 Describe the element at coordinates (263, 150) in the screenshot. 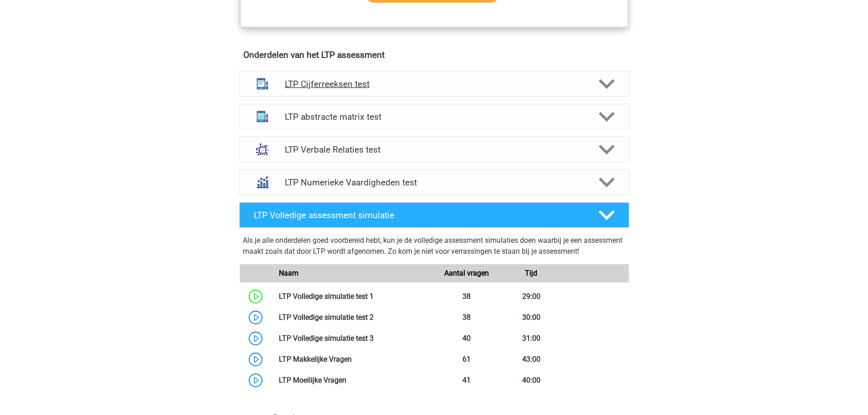

I see `img: analogieen` at that location.